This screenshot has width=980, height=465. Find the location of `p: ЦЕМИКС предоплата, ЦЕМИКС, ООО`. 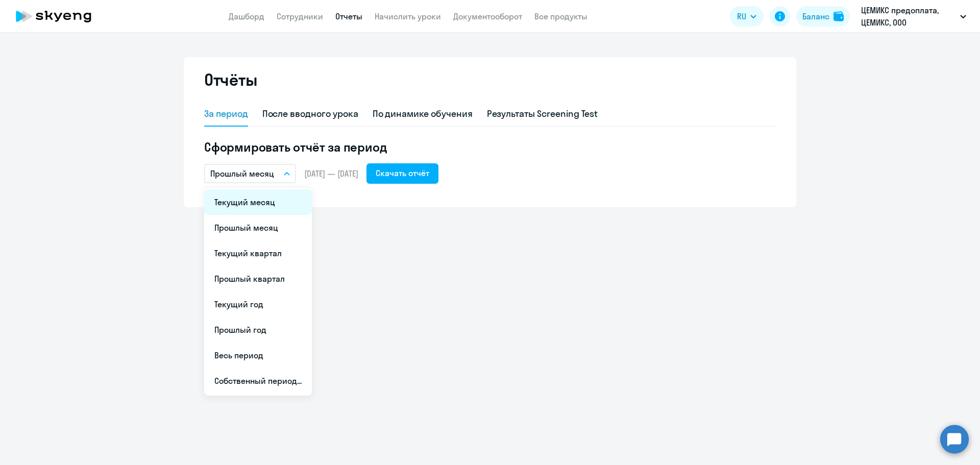

p: ЦЕМИКС предоплата, ЦЕМИКС, ООО is located at coordinates (908, 16).